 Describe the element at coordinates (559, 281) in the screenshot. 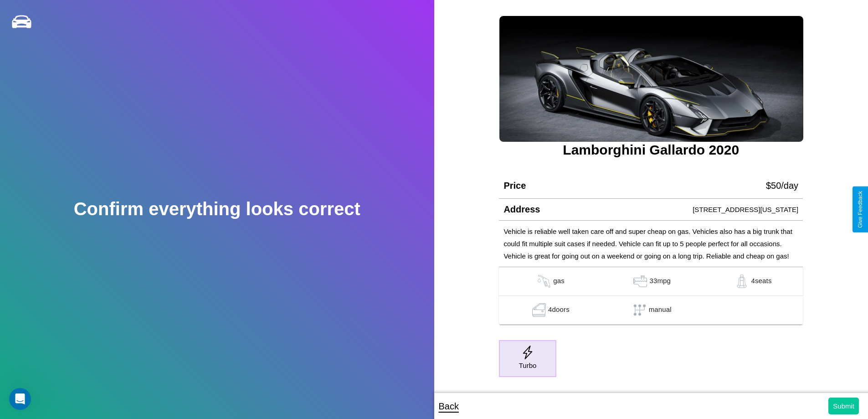

I see `p: gas` at that location.